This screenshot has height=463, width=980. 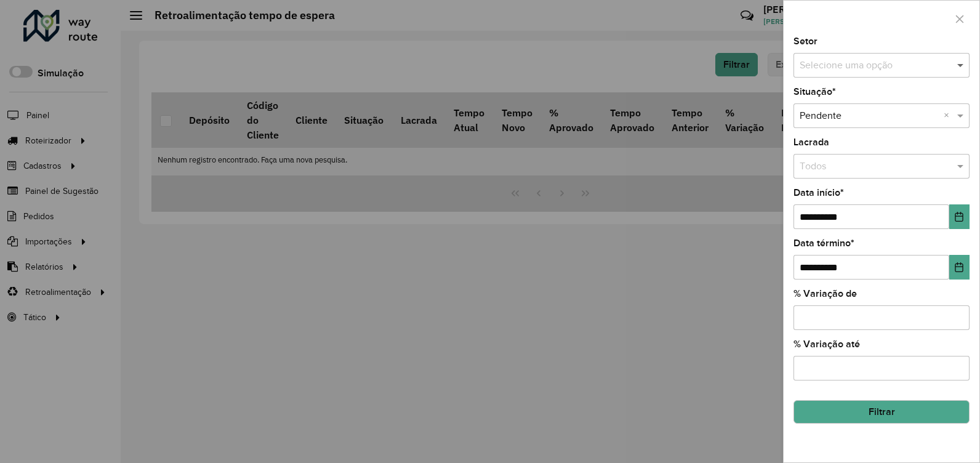 I want to click on label: Setor, so click(x=805, y=41).